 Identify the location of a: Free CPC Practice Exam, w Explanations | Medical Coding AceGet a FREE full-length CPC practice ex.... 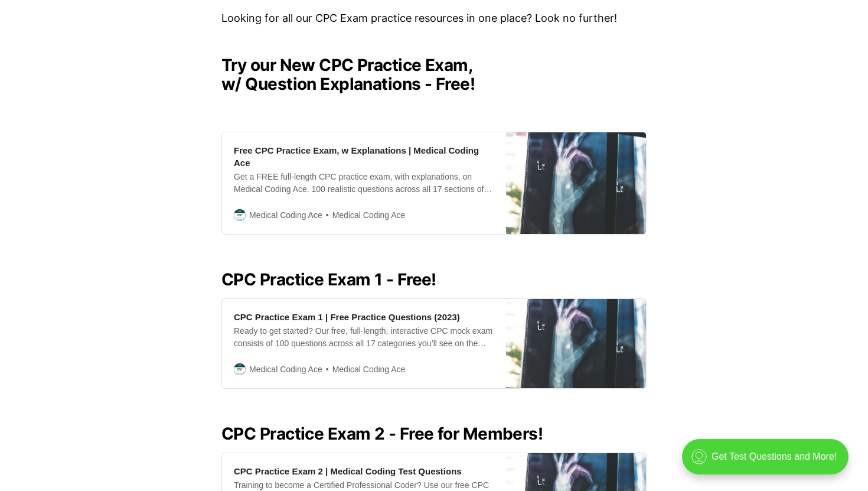
(434, 184).